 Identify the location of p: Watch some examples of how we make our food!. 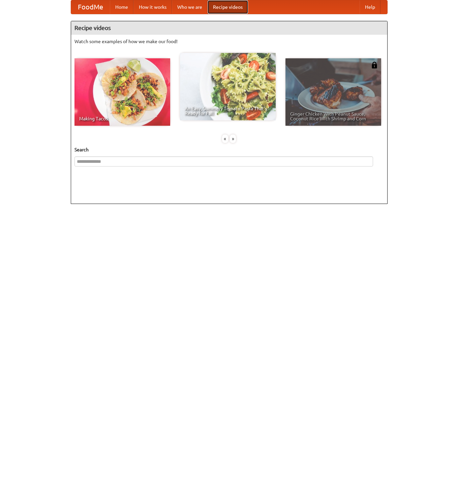
(229, 41).